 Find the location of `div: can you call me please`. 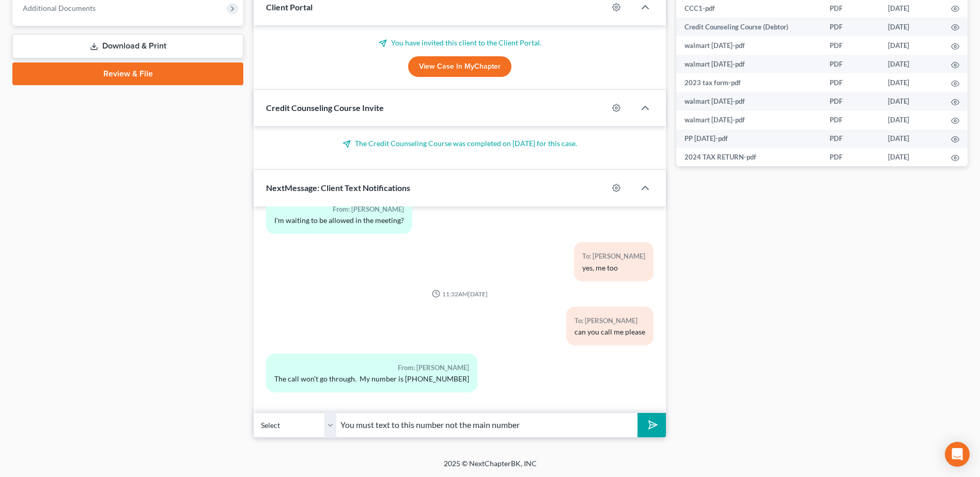

div: can you call me please is located at coordinates (610, 332).